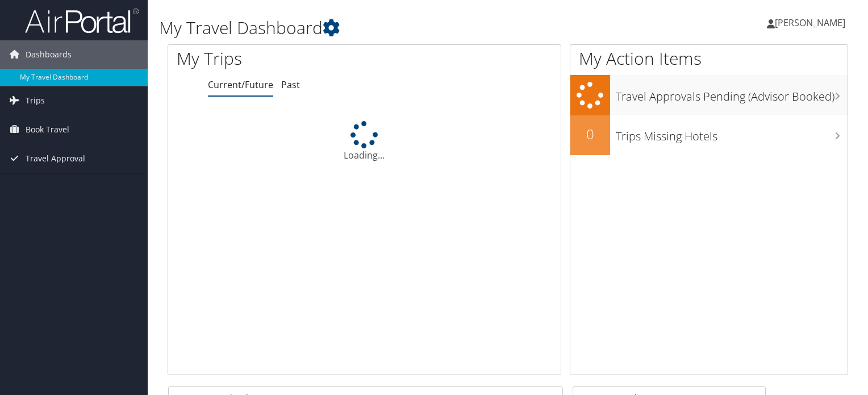 The height and width of the screenshot is (395, 868). I want to click on span: Travel Approval, so click(55, 158).